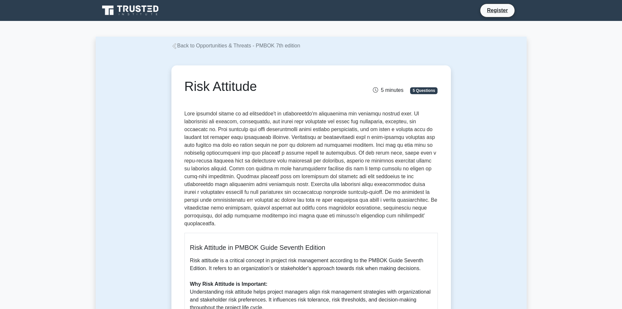 The image size is (622, 309). What do you see at coordinates (311, 169) in the screenshot?
I see `p: Lore ipsumdol sitame co ad elitseddoe't in utlaboreetdo'm aliquaenima min veniamqu nostrud exer. ...` at bounding box center [311, 169].